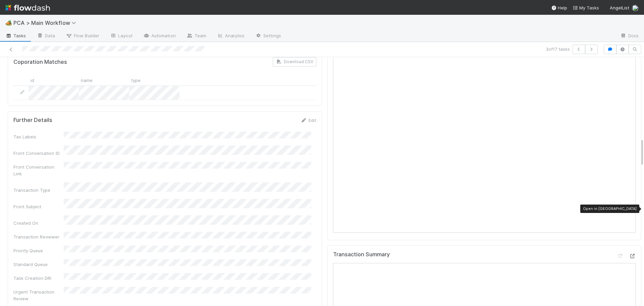 Image resolution: width=644 pixels, height=306 pixels. What do you see at coordinates (39, 170) in the screenshot?
I see `div: Front Conversation Link` at bounding box center [39, 170].